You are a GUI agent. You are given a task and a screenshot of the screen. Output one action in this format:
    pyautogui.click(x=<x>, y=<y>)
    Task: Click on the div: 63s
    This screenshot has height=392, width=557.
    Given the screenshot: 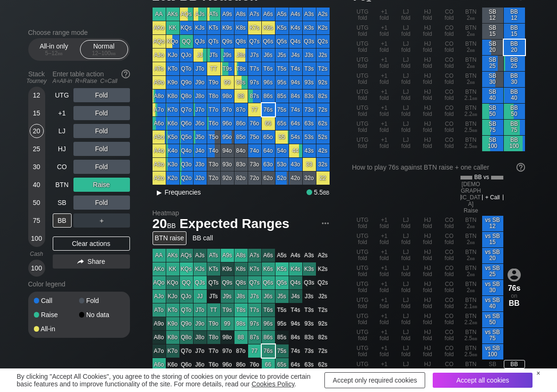 What is the action you would take?
    pyautogui.click(x=309, y=123)
    